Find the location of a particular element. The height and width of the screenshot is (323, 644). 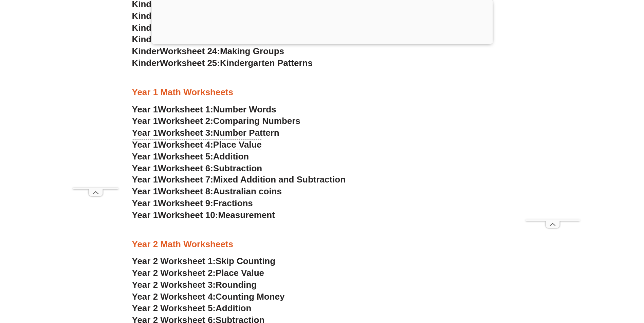

span: Year 2 Worksheet 4: is located at coordinates (174, 297).